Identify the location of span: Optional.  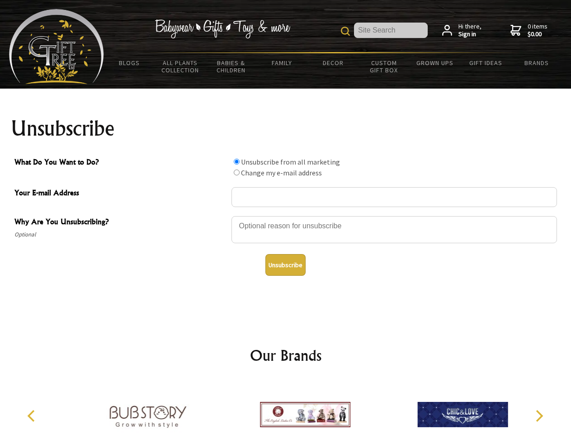
(121, 235).